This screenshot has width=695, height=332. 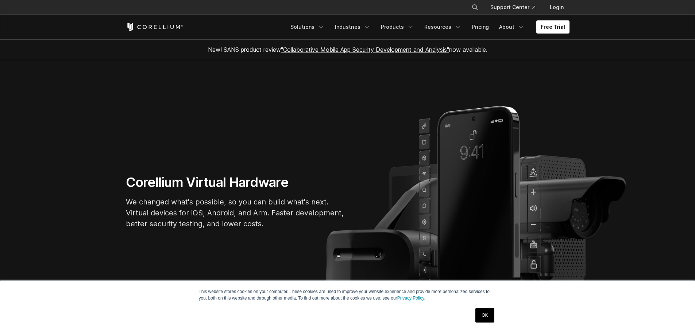 I want to click on p: We changed what's possible, so you can build what's next. Virtual devices for iOS, Android, and A..., so click(x=235, y=213).